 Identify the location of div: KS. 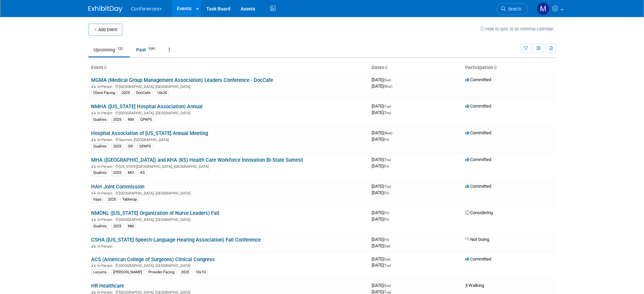
(143, 173).